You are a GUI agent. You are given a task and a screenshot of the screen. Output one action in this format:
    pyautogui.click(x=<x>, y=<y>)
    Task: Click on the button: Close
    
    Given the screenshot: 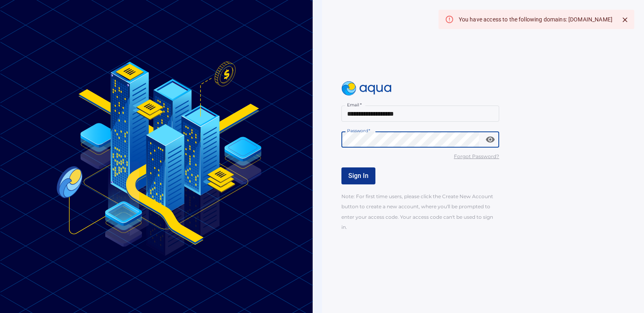 What is the action you would take?
    pyautogui.click(x=625, y=20)
    